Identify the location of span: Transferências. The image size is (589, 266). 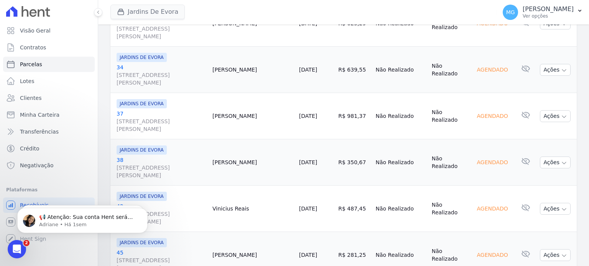
(39, 132).